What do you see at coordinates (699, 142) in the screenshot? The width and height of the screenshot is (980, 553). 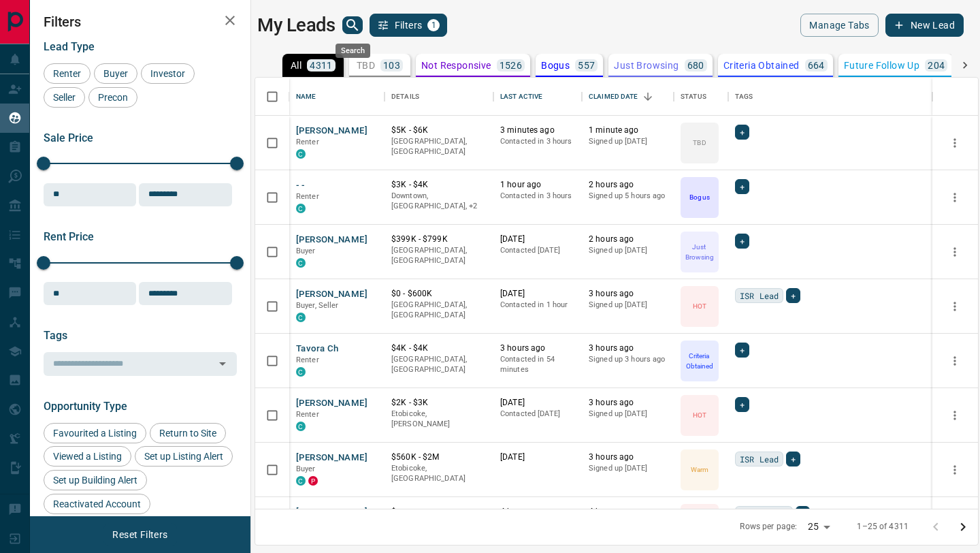 I see `p: TBD` at bounding box center [699, 142].